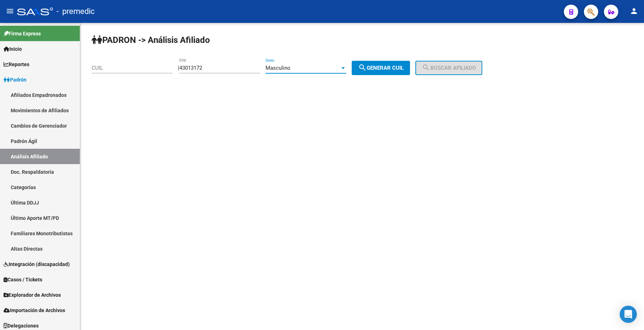 Image resolution: width=644 pixels, height=330 pixels. I want to click on span: Importación de Archivos, so click(34, 311).